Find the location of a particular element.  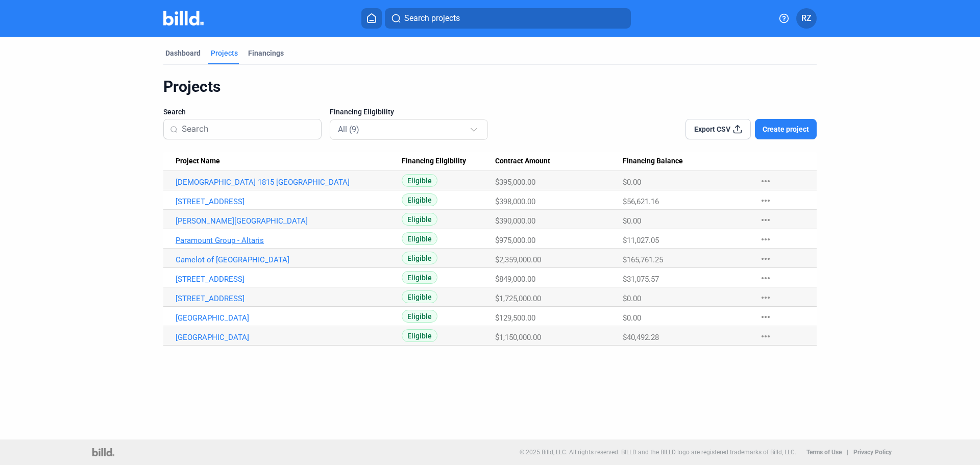

span: Export CSV is located at coordinates (712, 129).